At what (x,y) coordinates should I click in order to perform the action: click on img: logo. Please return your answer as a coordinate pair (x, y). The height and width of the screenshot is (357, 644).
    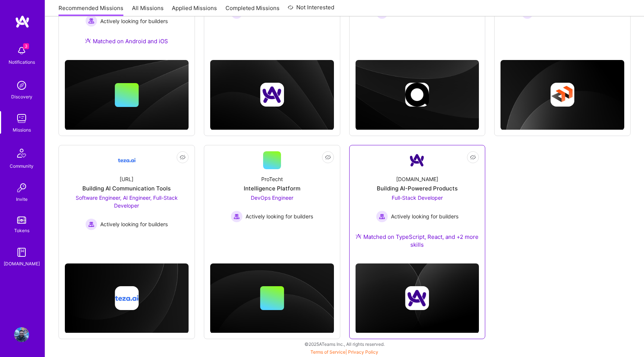
    Looking at the image, I should click on (23, 22).